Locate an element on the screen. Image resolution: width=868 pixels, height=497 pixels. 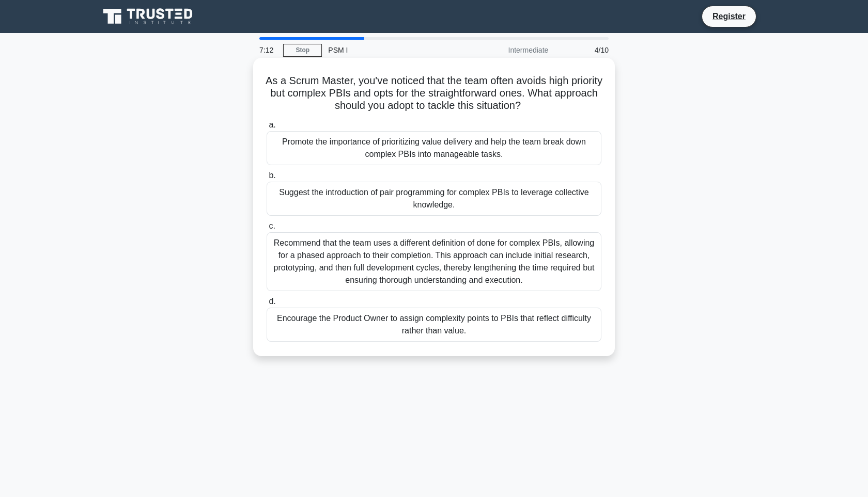
div: Intermediate is located at coordinates (509, 50).